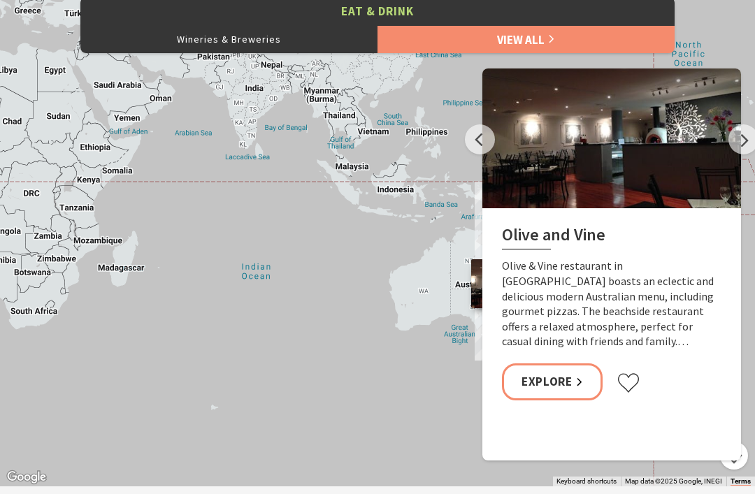 The height and width of the screenshot is (494, 755). Describe the element at coordinates (740, 482) in the screenshot. I see `a: Terms (opens in new tab)` at that location.